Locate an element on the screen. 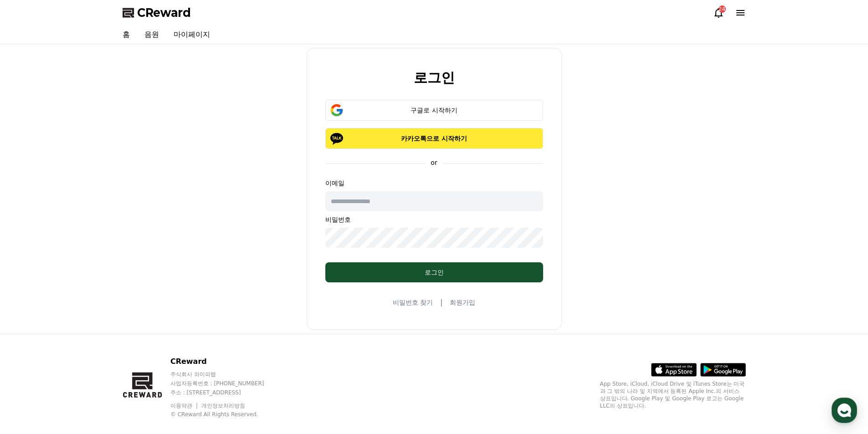 Image resolution: width=868 pixels, height=434 pixels. a: 설정 is located at coordinates (146, 300).